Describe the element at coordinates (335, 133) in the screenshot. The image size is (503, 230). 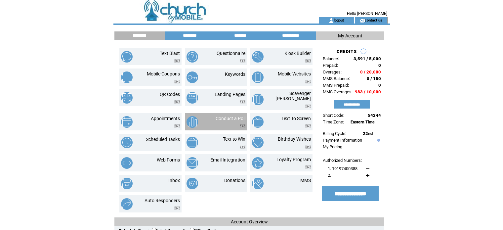
I see `span: Billing Cycle:` at that location.